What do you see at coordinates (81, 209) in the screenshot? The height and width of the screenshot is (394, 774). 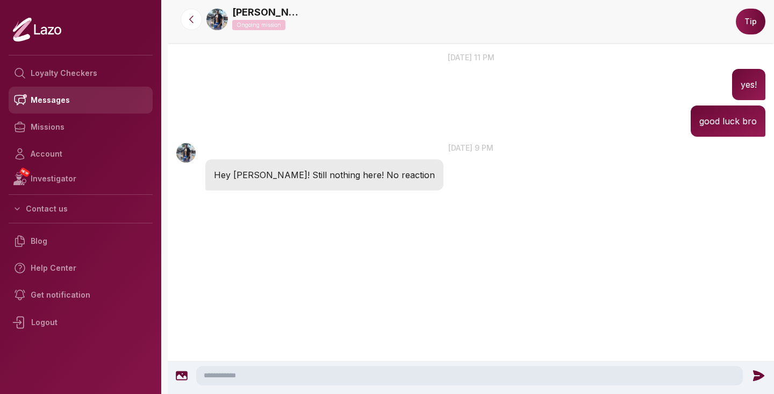 I see `button: Contact us` at bounding box center [81, 209].